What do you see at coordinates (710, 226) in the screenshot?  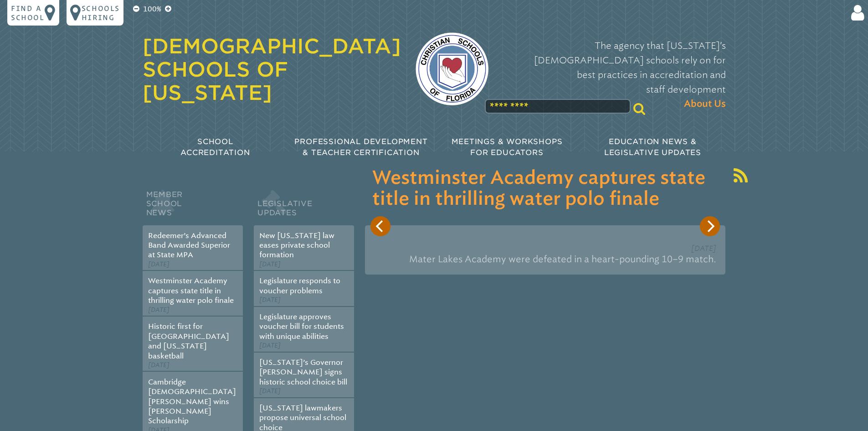 I see `button: Next` at bounding box center [710, 226].